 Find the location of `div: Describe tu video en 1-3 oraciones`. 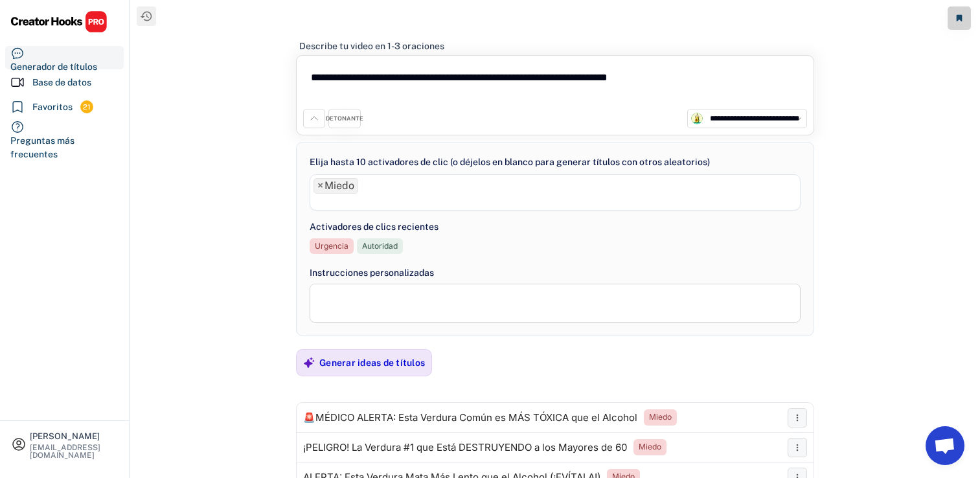

div: Describe tu video en 1-3 oraciones is located at coordinates (372, 46).